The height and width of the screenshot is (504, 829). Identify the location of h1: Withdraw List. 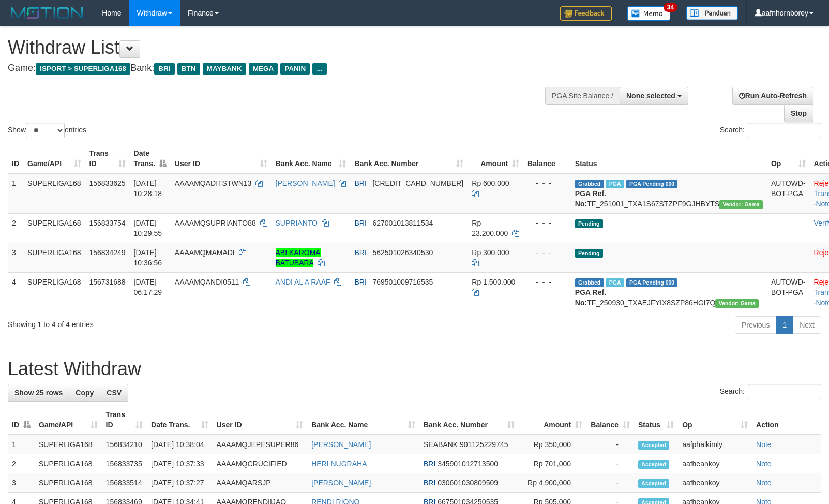
(275, 47).